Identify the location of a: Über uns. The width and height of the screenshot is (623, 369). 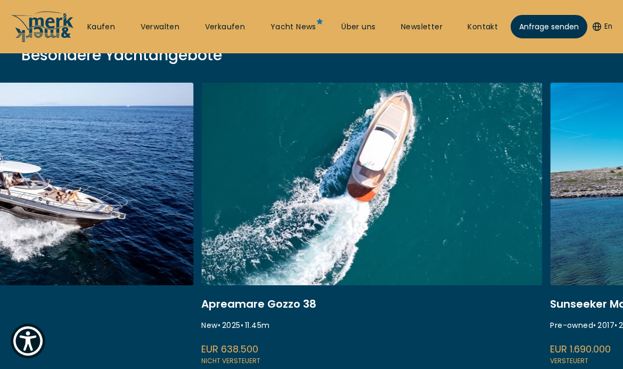
(359, 27).